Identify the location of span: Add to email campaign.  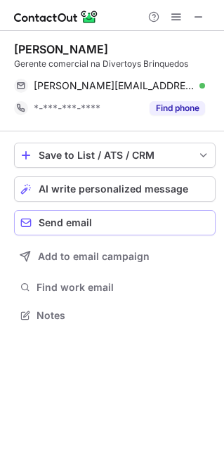
(94, 257).